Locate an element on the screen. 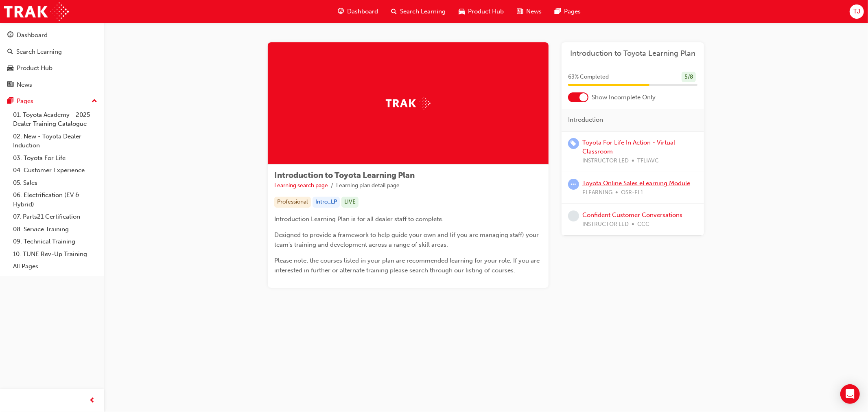 The height and width of the screenshot is (412, 868). a: Learning search page is located at coordinates (301, 185).